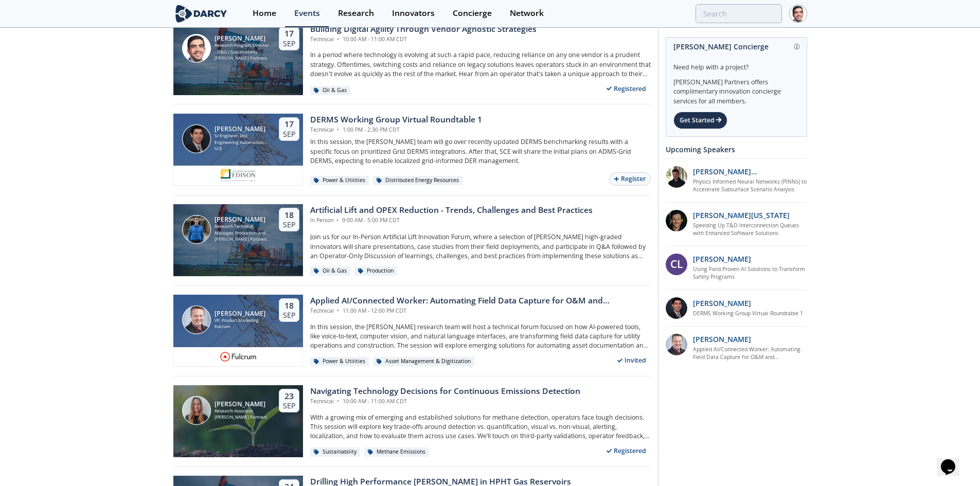 The image size is (980, 486). What do you see at coordinates (748, 314) in the screenshot?
I see `a: DERMS Working Group Virtual Roundtable 1` at bounding box center [748, 314].